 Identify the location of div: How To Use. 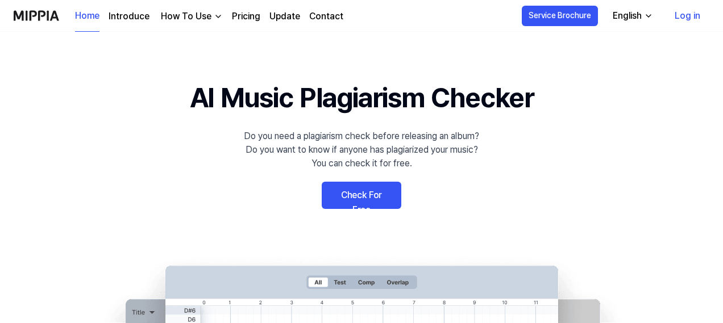
(186, 16).